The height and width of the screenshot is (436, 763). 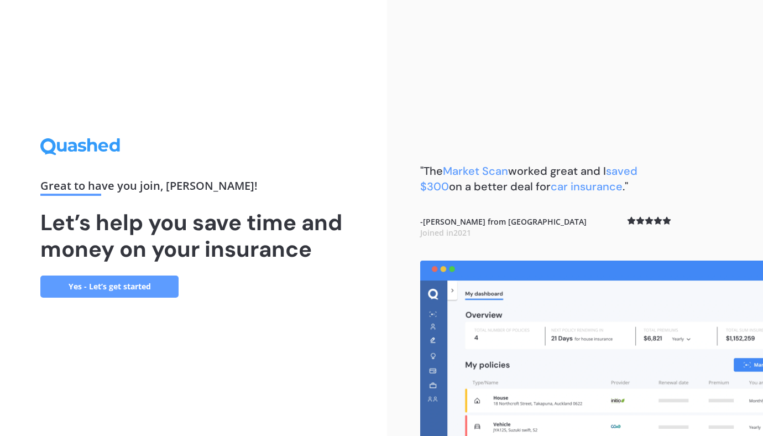 What do you see at coordinates (445, 232) in the screenshot?
I see `span: Joined in 2021` at bounding box center [445, 232].